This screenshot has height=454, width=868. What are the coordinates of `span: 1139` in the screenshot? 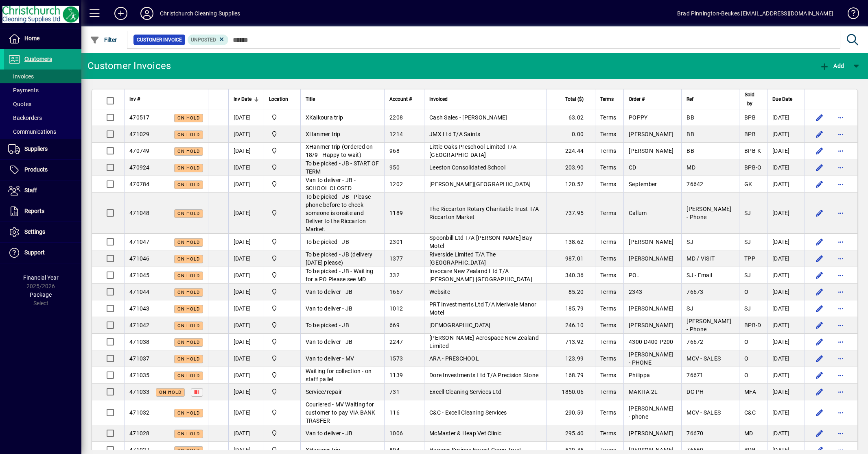 It's located at (396, 375).